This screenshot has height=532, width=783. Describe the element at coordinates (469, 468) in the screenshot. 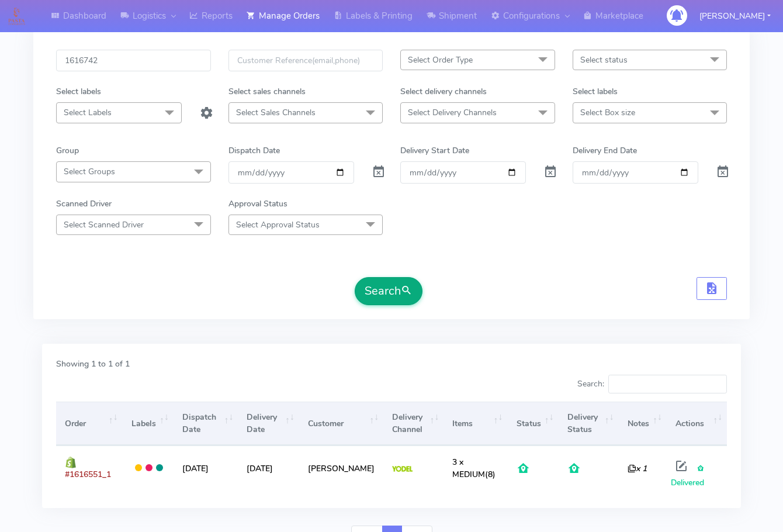

I see `span: 3 x MEDIUM` at that location.